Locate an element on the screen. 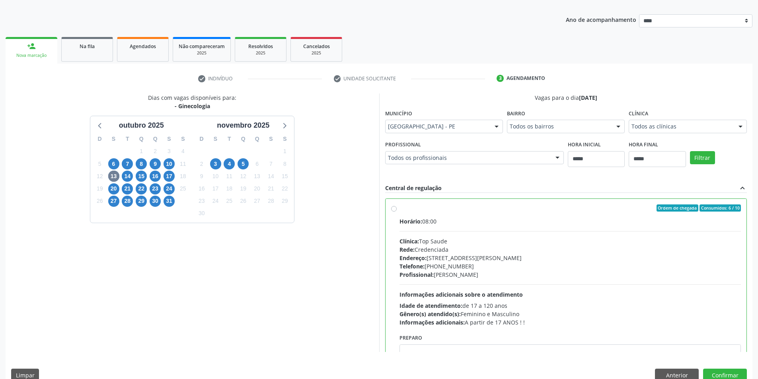  span: sábado, 11 de outubro de 2025 is located at coordinates (183, 164).